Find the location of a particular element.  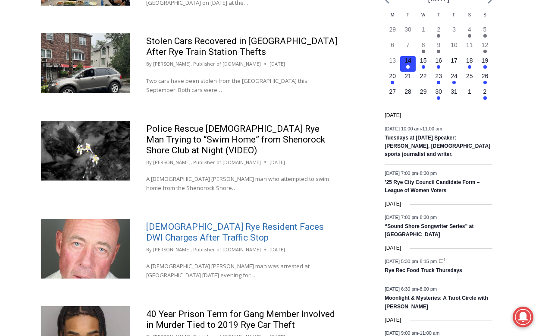

button: 9 Has events is located at coordinates (439, 48).